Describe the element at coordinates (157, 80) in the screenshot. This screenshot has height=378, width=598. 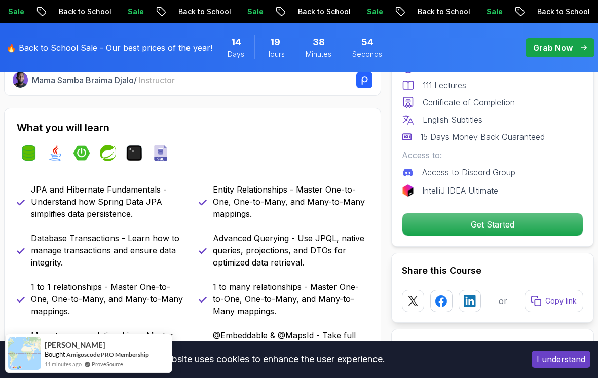
I see `span: Instructor` at that location.